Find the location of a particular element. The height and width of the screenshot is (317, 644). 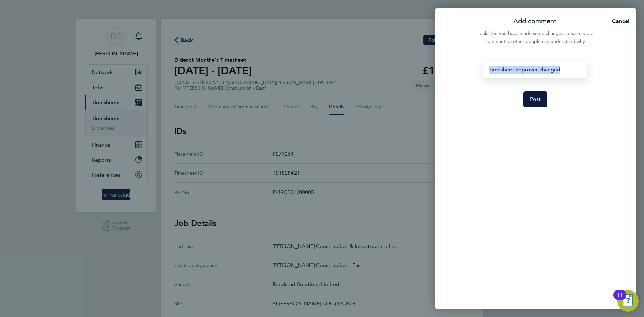

div: Timesheet approver changed is located at coordinates (535, 70).